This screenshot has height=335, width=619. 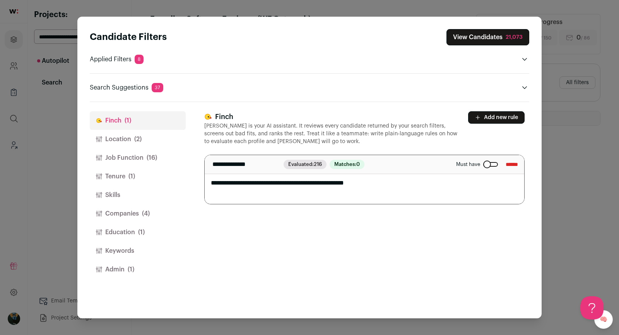 What do you see at coordinates (138, 139) in the screenshot?
I see `button: Location(2)` at bounding box center [138, 139].